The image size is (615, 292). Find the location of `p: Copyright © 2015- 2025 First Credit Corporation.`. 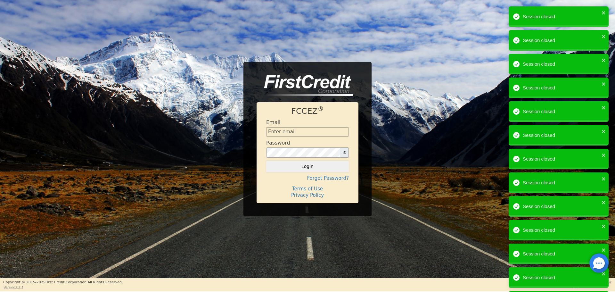

p: Copyright © 2015- 2025 First Credit Corporation. is located at coordinates (63, 282).